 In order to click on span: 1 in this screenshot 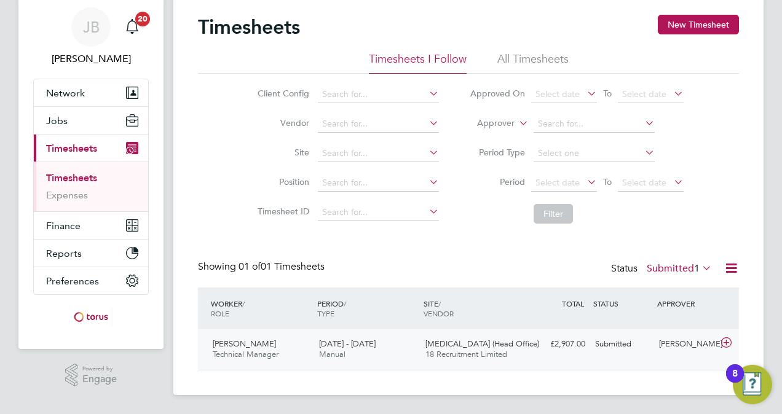, I will do `click(696, 268)`.